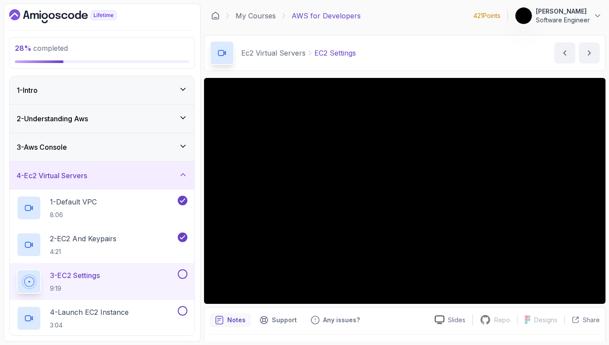  Describe the element at coordinates (326, 16) in the screenshot. I see `p: AWS for Developers` at that location.